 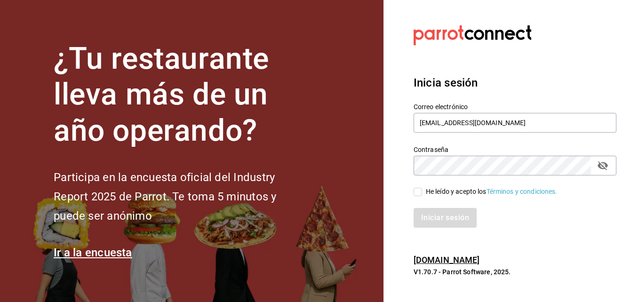 What do you see at coordinates (93, 253) in the screenshot?
I see `a: Ir a la encuesta` at bounding box center [93, 253].